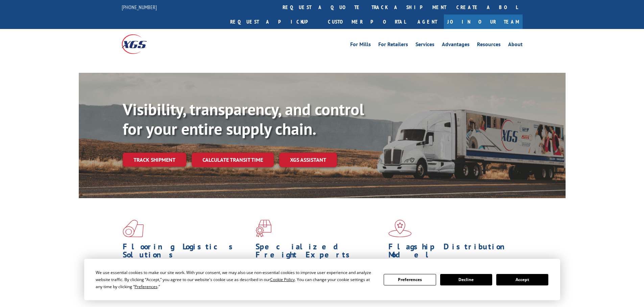  What do you see at coordinates (243, 119) in the screenshot?
I see `b: Visibility, transparency, and control for your entire supply chain.` at bounding box center [243, 119].